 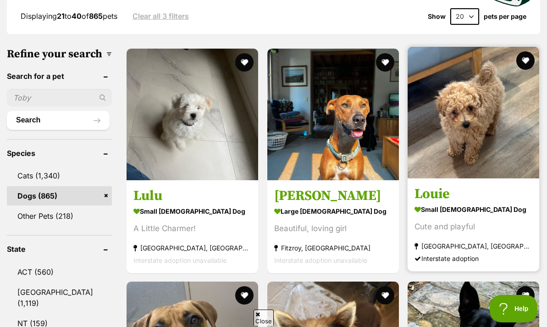 What do you see at coordinates (505, 16) in the screenshot?
I see `label: pets per page` at bounding box center [505, 16].